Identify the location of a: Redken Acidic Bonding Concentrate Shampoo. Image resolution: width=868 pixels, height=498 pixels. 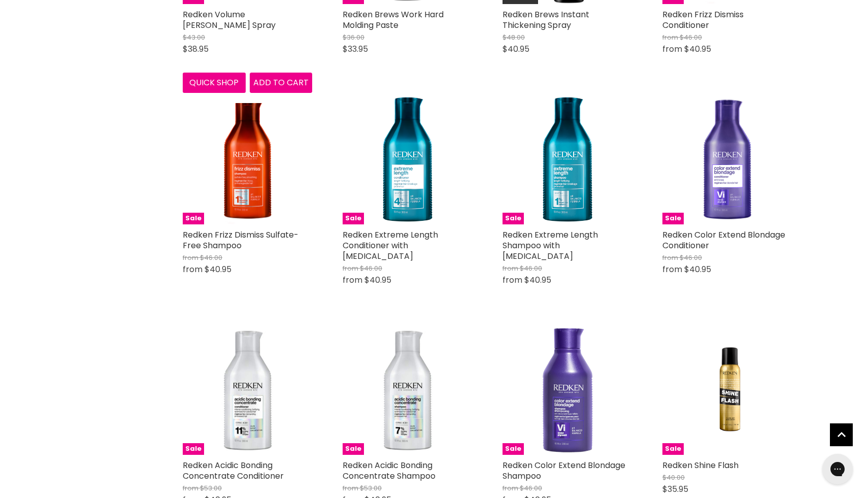
(389, 470).